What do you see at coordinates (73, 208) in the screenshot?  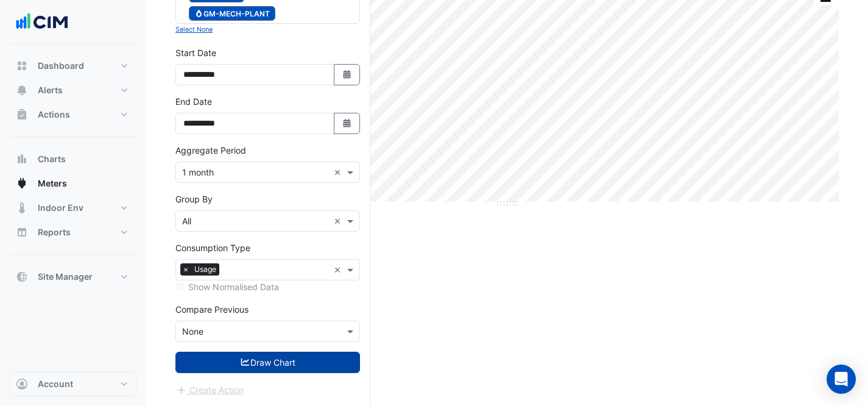 I see `button: Indoor Env` at bounding box center [73, 208].